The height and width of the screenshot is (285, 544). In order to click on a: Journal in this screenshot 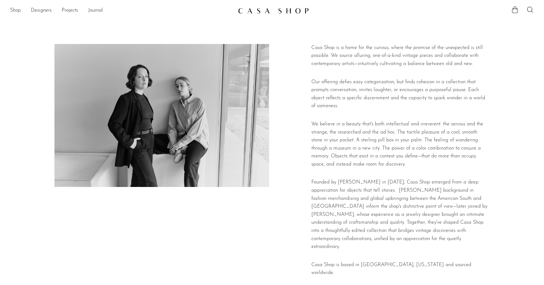, I will do `click(95, 11)`.